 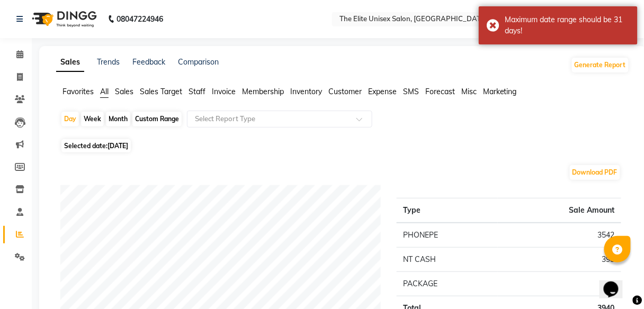 What do you see at coordinates (198, 62) in the screenshot?
I see `a: Comparison` at bounding box center [198, 62].